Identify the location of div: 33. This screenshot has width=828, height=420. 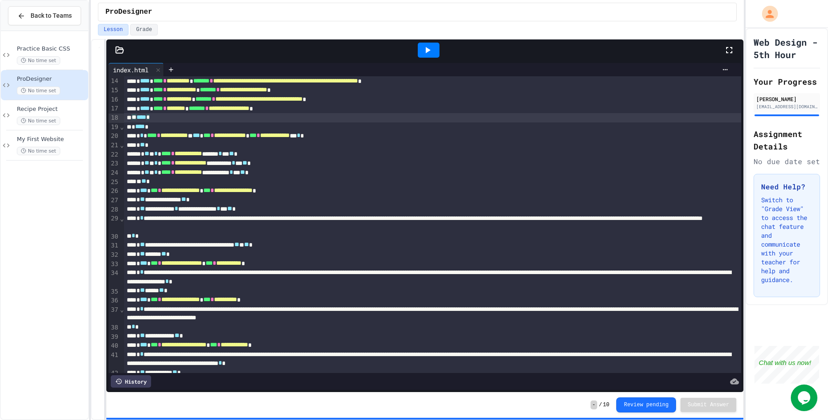
(114, 264).